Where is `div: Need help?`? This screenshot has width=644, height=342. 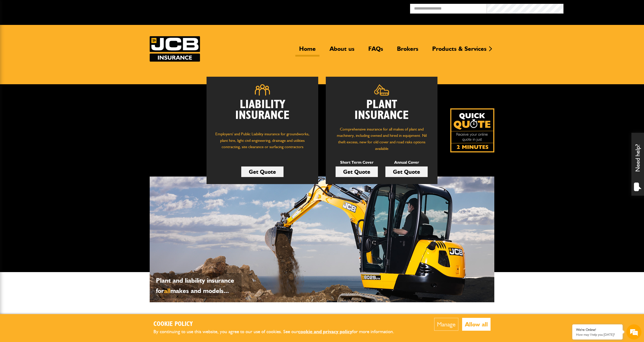
div: Need help? is located at coordinates (638, 164).